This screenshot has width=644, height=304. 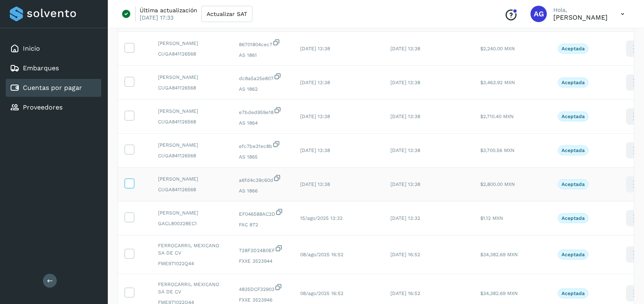 I want to click on span: dc8a5a25e807, so click(x=263, y=77).